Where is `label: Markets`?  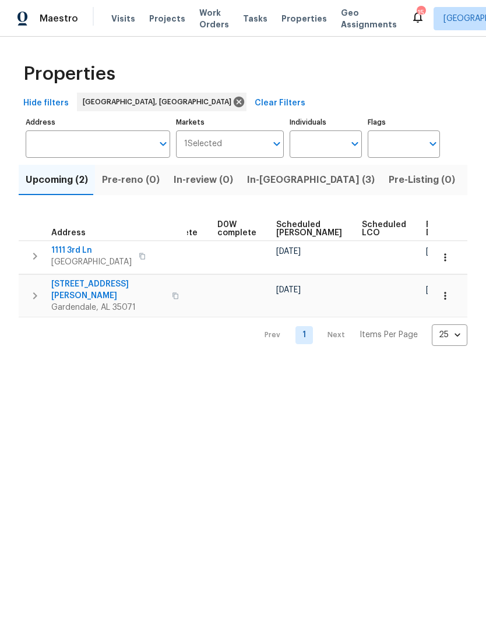
label: Markets is located at coordinates (230, 122).